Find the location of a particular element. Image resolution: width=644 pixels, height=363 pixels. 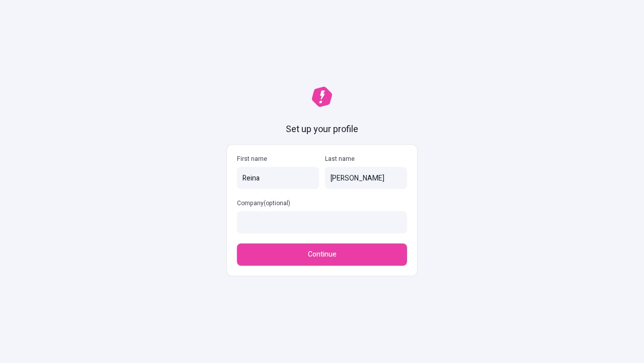

button: Continue is located at coordinates (322, 255).